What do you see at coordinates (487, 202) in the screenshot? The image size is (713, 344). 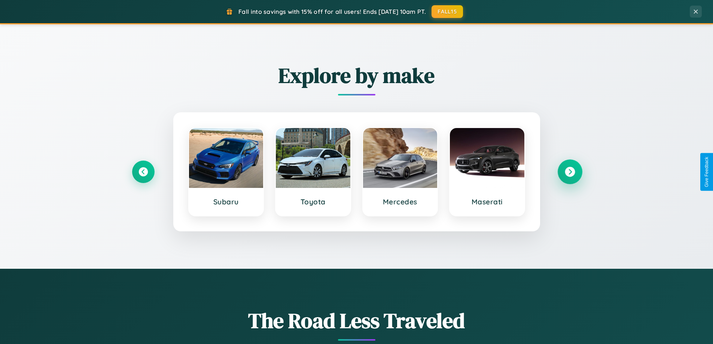 I see `h3: Maserati` at bounding box center [487, 202].